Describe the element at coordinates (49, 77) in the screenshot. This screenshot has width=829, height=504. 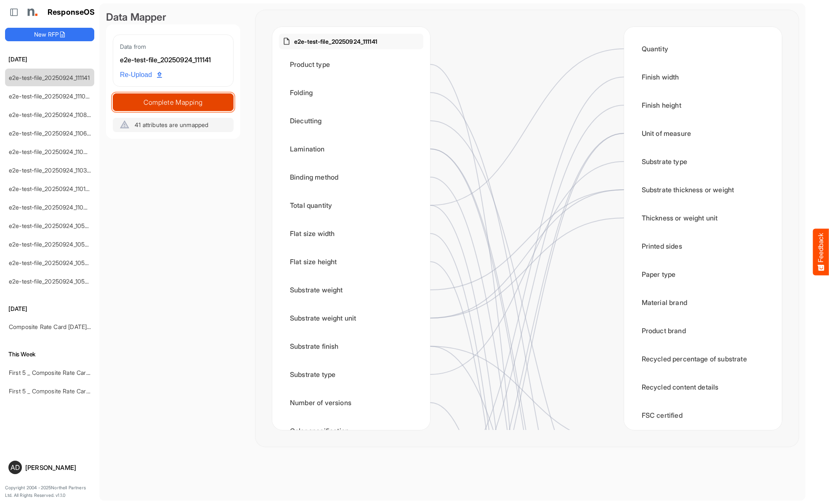
I see `a: e2e-test-file_20250924_111141` at that location.